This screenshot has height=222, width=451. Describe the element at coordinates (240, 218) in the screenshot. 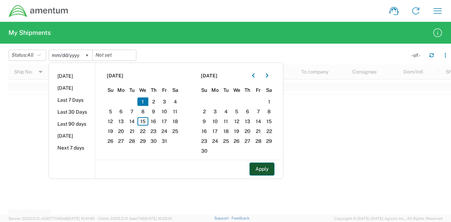

I see `a: Feedback` at that location.